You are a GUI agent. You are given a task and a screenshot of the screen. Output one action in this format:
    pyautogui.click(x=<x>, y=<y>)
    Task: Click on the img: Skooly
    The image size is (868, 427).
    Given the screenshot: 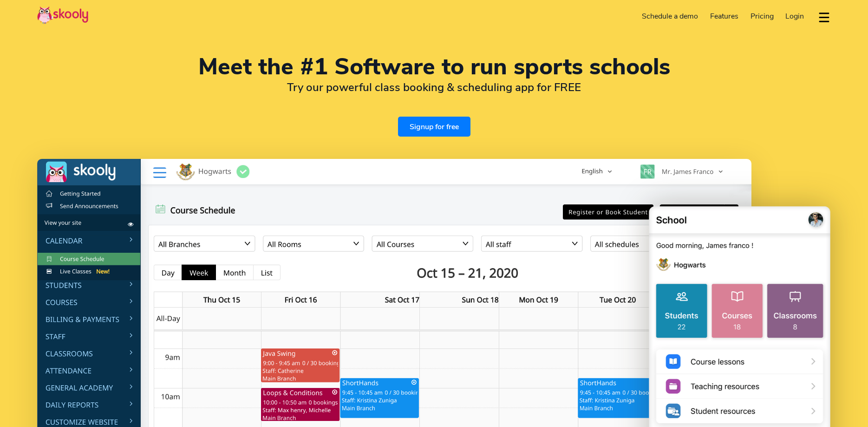 What is the action you would take?
    pyautogui.click(x=62, y=15)
    